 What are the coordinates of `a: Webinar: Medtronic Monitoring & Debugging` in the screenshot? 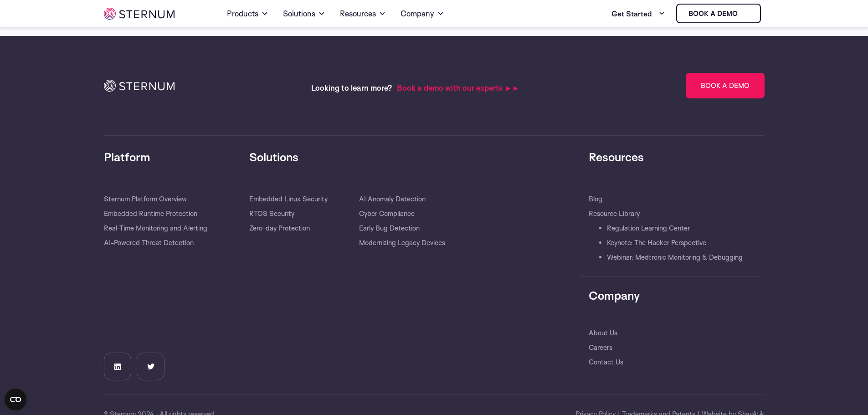 It's located at (675, 257).